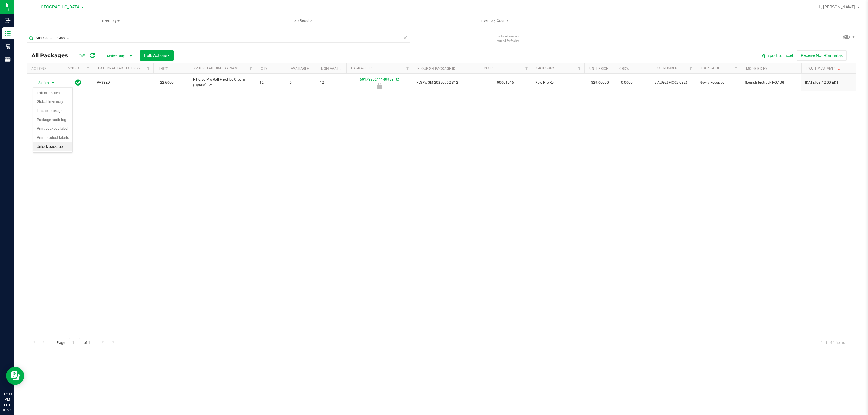  Describe the element at coordinates (79, 68) in the screenshot. I see `a: Sync Status` at that location.